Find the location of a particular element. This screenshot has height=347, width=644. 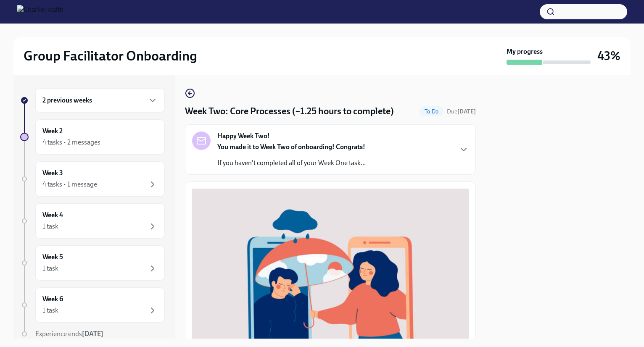

a: Week 41 task is located at coordinates (92, 221).